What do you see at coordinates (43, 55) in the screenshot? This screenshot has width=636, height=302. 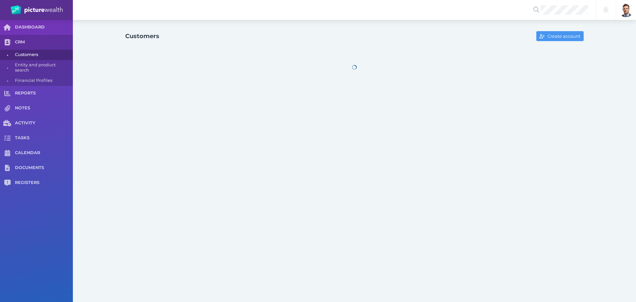 I see `span: Customers` at bounding box center [43, 55].